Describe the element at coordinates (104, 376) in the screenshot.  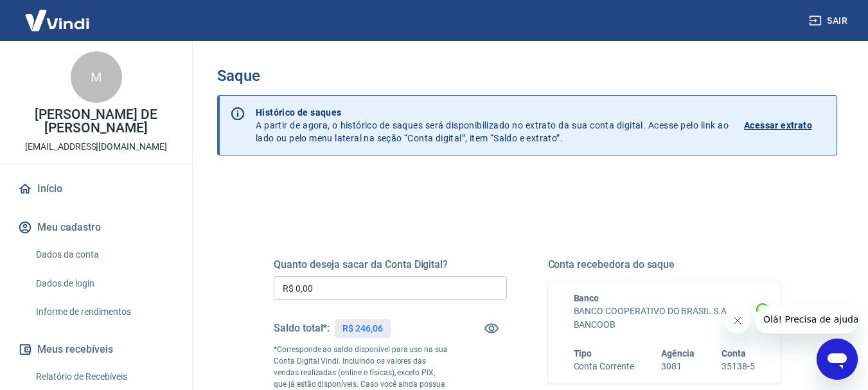
I see `a: Relatório de Recebíveis` at that location.